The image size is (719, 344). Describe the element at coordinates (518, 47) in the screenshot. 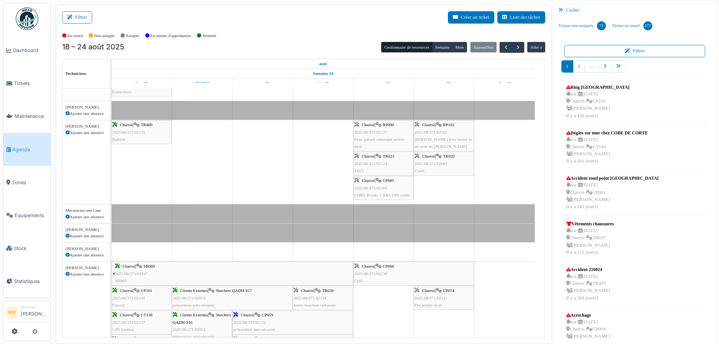

I see `button: Suivant` at that location.